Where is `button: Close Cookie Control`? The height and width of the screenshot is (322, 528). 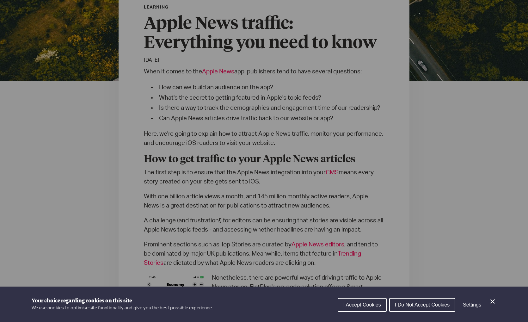 button: Close Cookie Control is located at coordinates (492, 301).